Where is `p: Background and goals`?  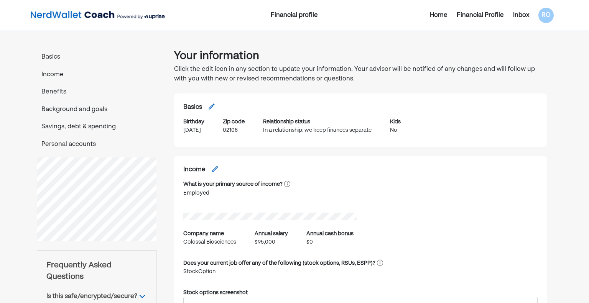 p: Background and goals is located at coordinates (97, 110).